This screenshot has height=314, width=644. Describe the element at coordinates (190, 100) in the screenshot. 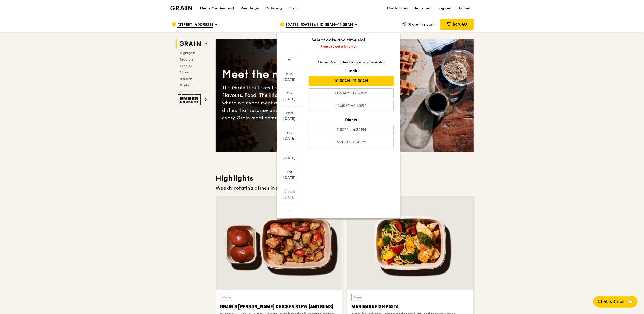

I see `img: Ember Smokery web logo` at that location.